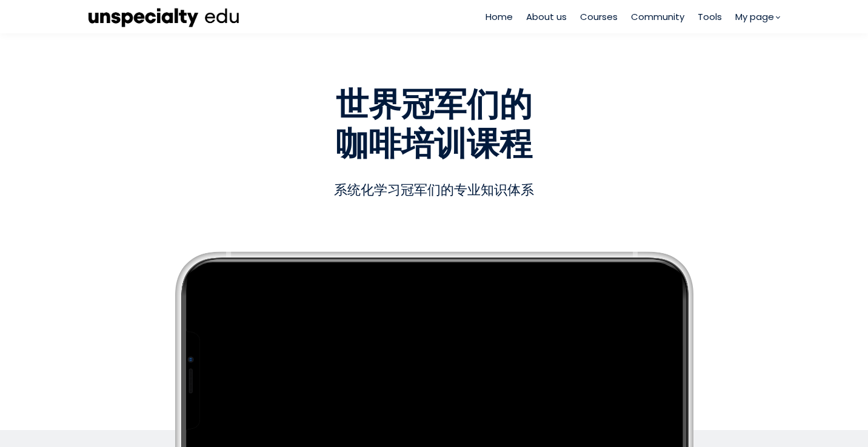 This screenshot has height=447, width=868. Describe the element at coordinates (164, 16) in the screenshot. I see `img: ec8cb47d53a36d742fcbd71bcb90b6e6.png` at that location.